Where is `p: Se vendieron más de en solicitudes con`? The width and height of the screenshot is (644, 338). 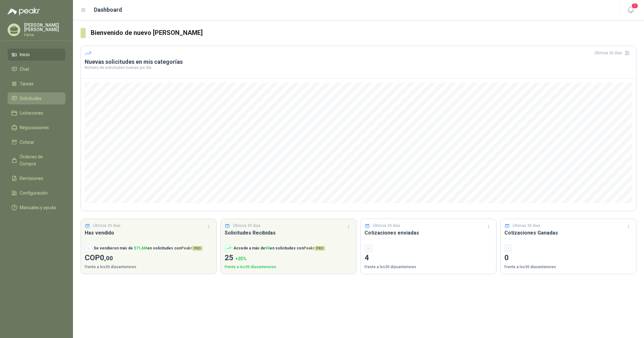 p: Se vendieron más de en solicitudes con is located at coordinates (148, 248).